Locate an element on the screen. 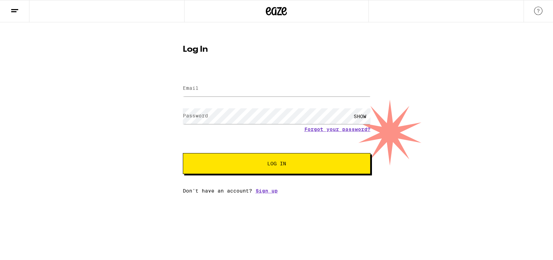  label: Email is located at coordinates (190, 88).